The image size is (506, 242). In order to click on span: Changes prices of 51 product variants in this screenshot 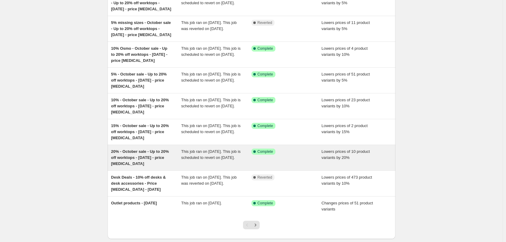, I will do `click(348, 206)`.